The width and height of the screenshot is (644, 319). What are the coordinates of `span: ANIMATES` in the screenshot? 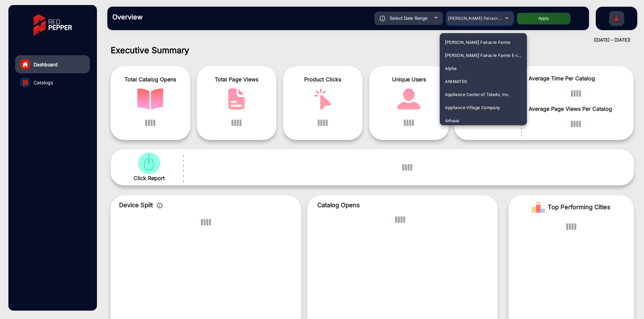 It's located at (456, 82).